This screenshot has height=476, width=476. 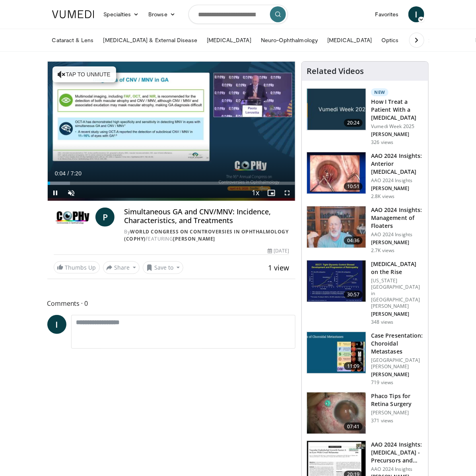 I want to click on a: Browse, so click(x=162, y=14).